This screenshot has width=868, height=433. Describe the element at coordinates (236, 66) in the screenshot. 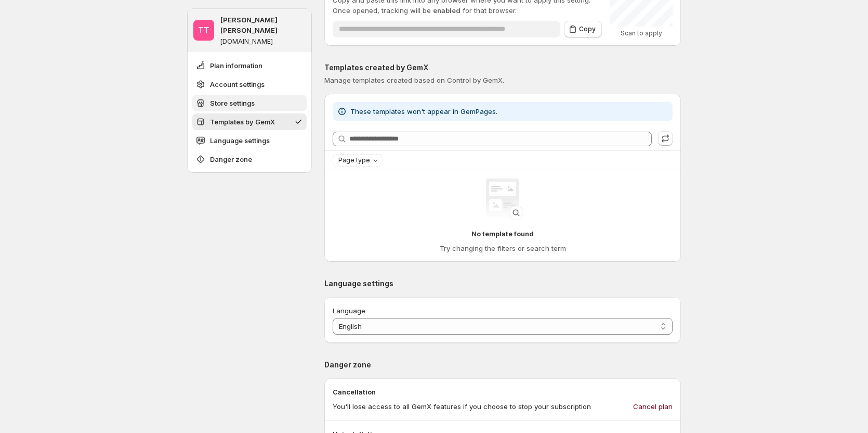

I see `span: Plan information` at that location.